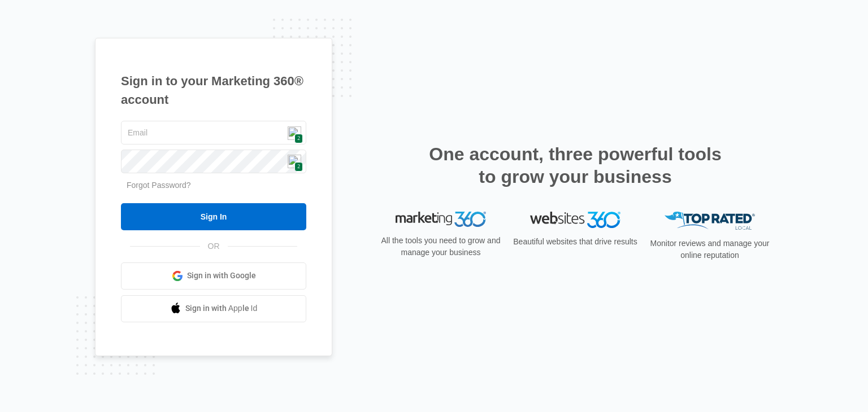 Image resolution: width=868 pixels, height=412 pixels. Describe the element at coordinates (213, 246) in the screenshot. I see `span: OR` at that location.